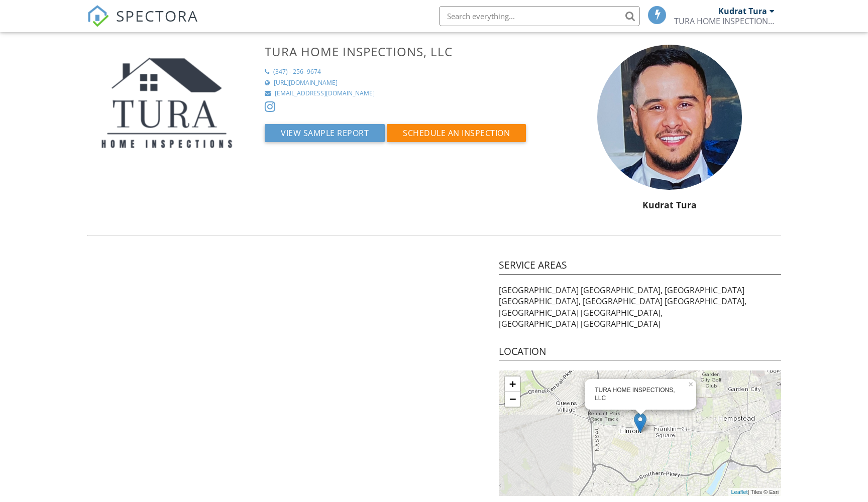 The height and width of the screenshot is (502, 868). Describe the element at coordinates (512, 384) in the screenshot. I see `a: Zoom in` at that location.